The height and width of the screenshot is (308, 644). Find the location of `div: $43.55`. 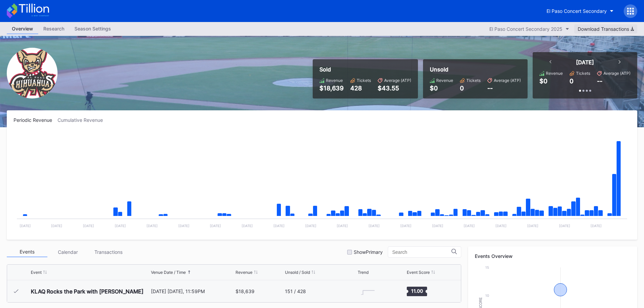

div: $43.55 is located at coordinates (394, 88).